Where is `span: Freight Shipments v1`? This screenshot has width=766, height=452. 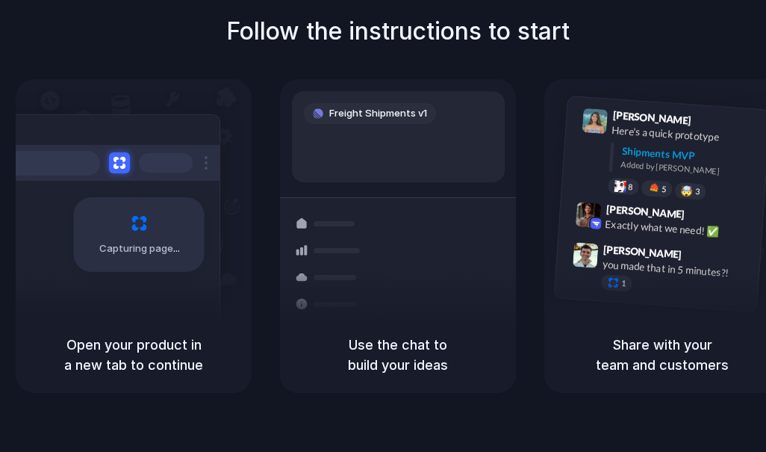
span: Freight Shipments v1 is located at coordinates (378, 114).